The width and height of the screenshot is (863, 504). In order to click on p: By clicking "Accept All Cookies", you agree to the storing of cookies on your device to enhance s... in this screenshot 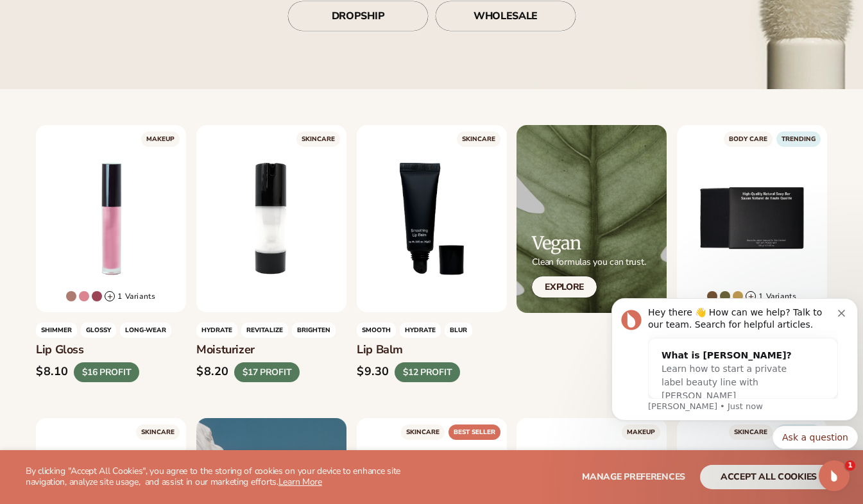, I will do `click(225, 477)`.